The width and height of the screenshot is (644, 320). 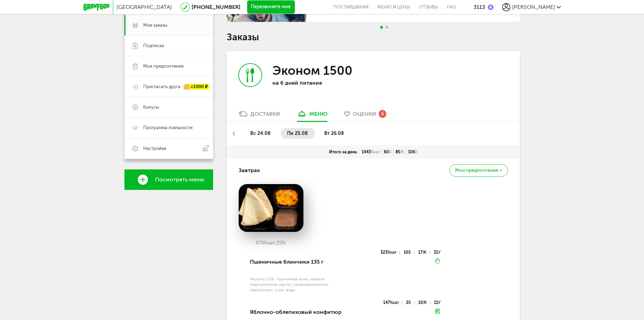 What do you see at coordinates (153, 46) in the screenshot?
I see `span: Подписка` at bounding box center [153, 46].